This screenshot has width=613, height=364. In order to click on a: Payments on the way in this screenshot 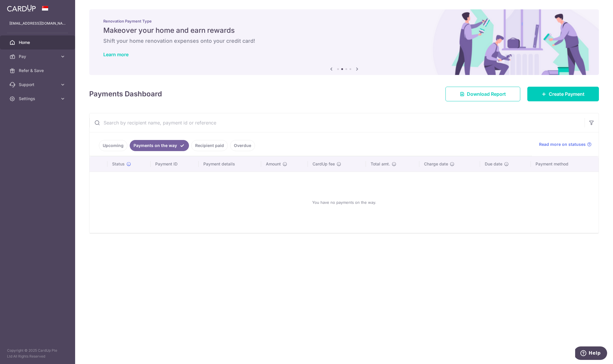, I will do `click(159, 146)`.